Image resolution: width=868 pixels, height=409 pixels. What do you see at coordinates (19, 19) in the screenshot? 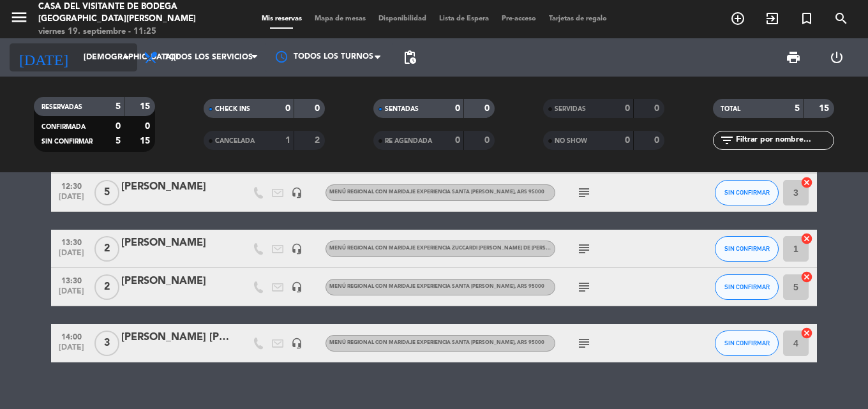
I see `button: menu` at bounding box center [19, 19].